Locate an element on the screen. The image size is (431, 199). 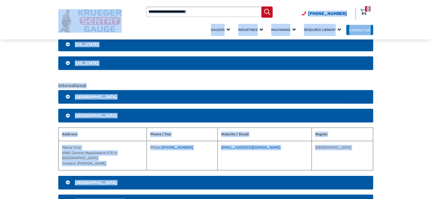
a: Phone Number (920) 434-8860 is located at coordinates (324, 14).